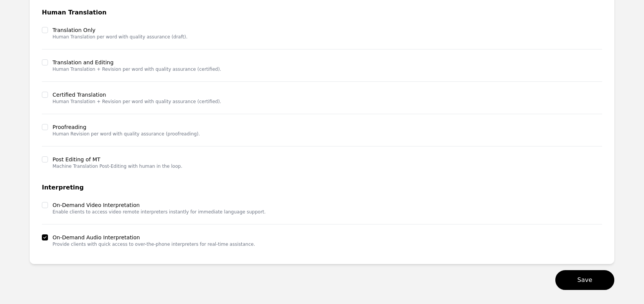 The width and height of the screenshot is (644, 304). What do you see at coordinates (137, 62) in the screenshot?
I see `label: Translation and Editing` at bounding box center [137, 62].